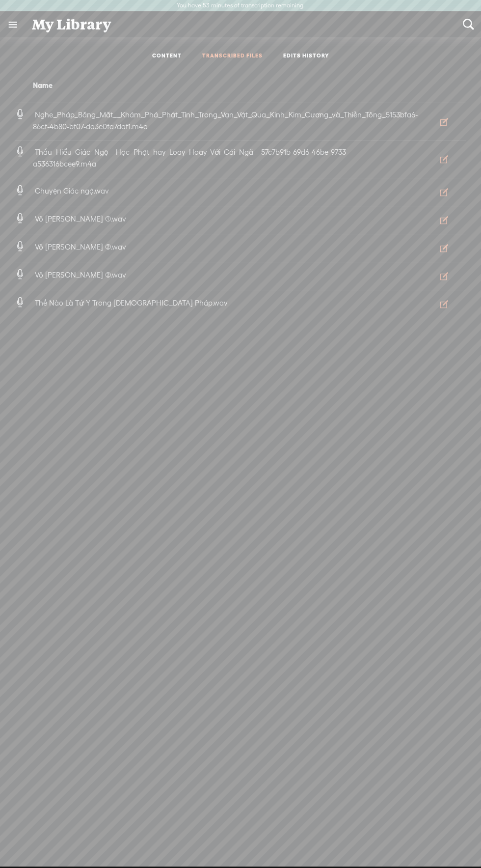 The height and width of the screenshot is (868, 481). What do you see at coordinates (232, 56) in the screenshot?
I see `a: TRANSCRIBED FILES` at bounding box center [232, 56].